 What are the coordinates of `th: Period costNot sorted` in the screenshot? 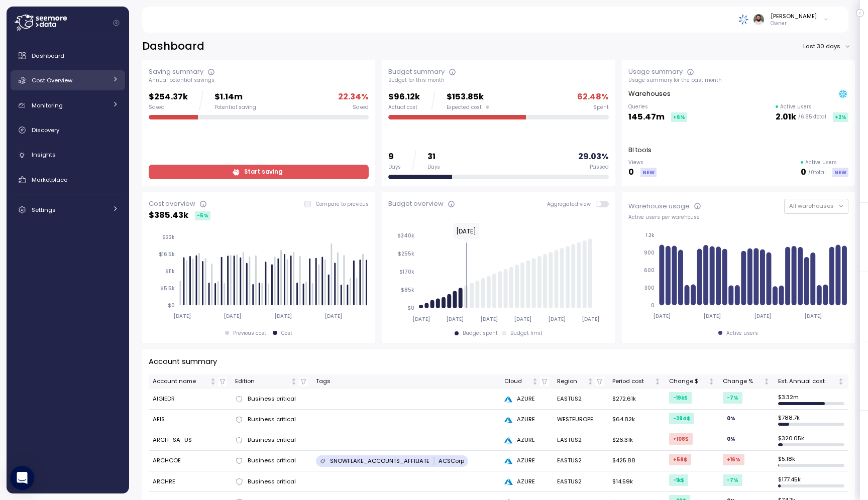 It's located at (636, 382).